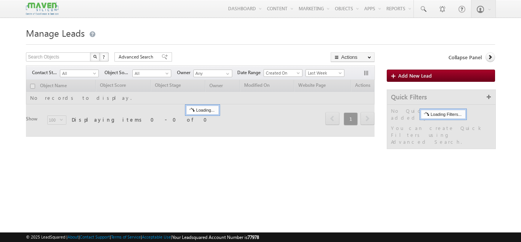  I want to click on span: Last Week, so click(324, 73).